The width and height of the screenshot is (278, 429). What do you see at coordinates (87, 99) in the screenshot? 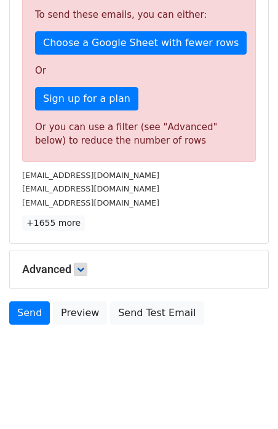
I see `a: Sign up for a plan` at bounding box center [87, 99].